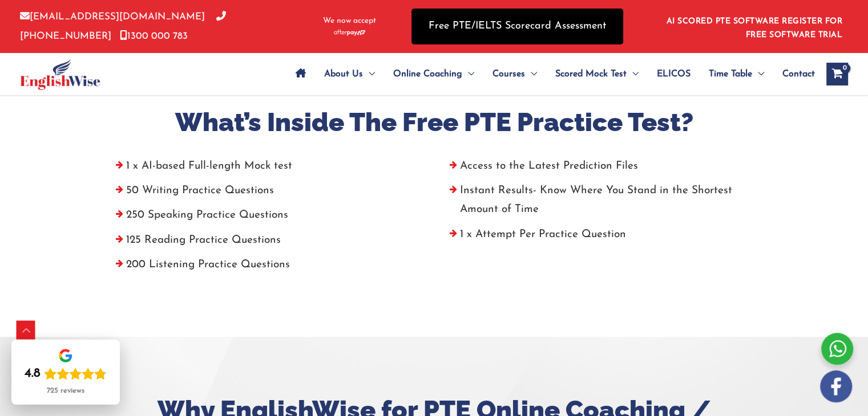 Image resolution: width=868 pixels, height=416 pixels. What do you see at coordinates (267, 243) in the screenshot?
I see `li: 125 Reading Practice Questions` at bounding box center [267, 243].